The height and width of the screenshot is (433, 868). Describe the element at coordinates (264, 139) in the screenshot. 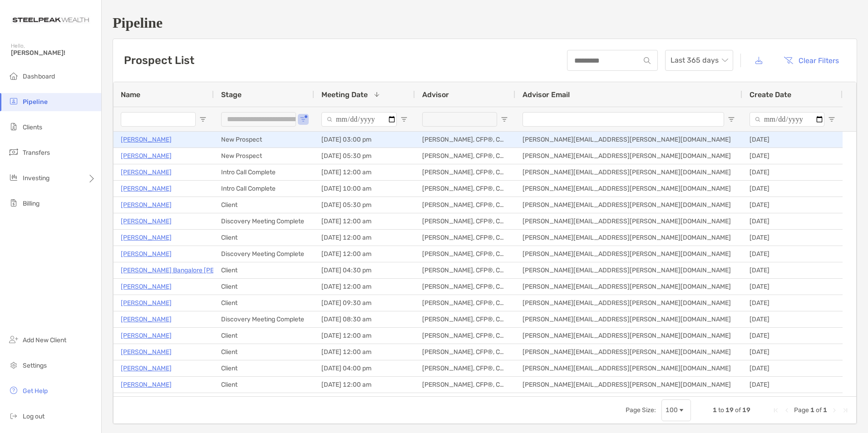

I see `div: New Prospect` at that location.